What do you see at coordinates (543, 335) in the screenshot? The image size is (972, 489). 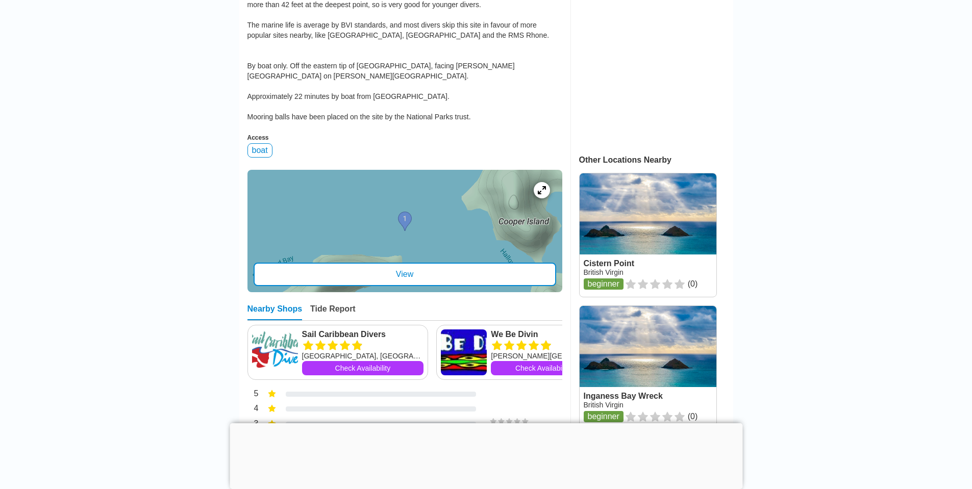 I see `a: We Be Divin` at bounding box center [543, 335].